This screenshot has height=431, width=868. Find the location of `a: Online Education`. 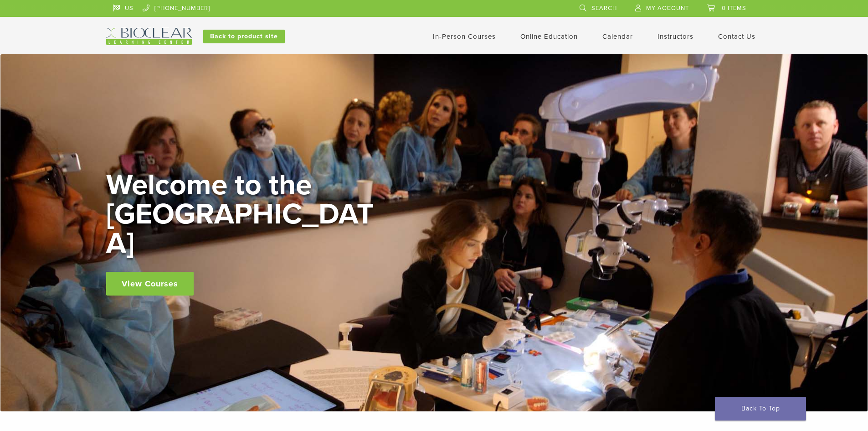

a: Online Education is located at coordinates (549, 36).